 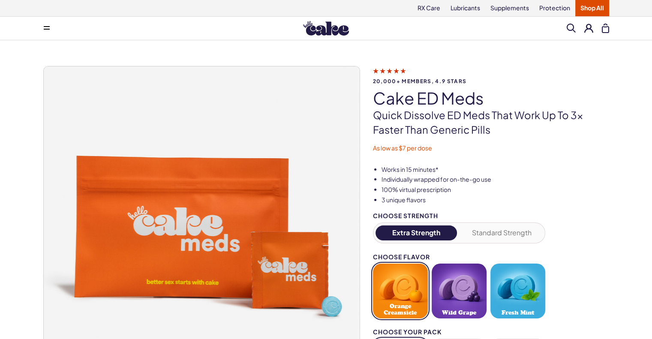 I want to click on span: 20,000+ members, 4.9 stars, so click(x=491, y=81).